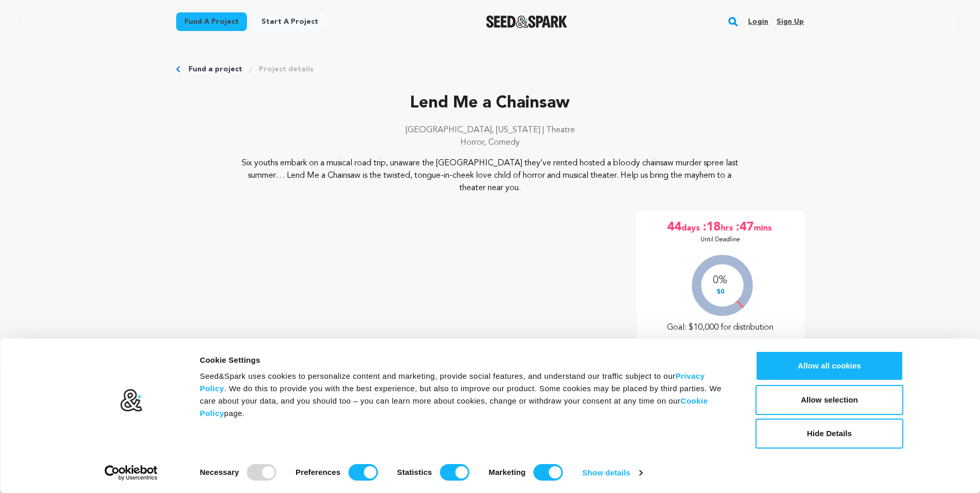  What do you see at coordinates (790, 22) in the screenshot?
I see `a: Sign up` at bounding box center [790, 22].